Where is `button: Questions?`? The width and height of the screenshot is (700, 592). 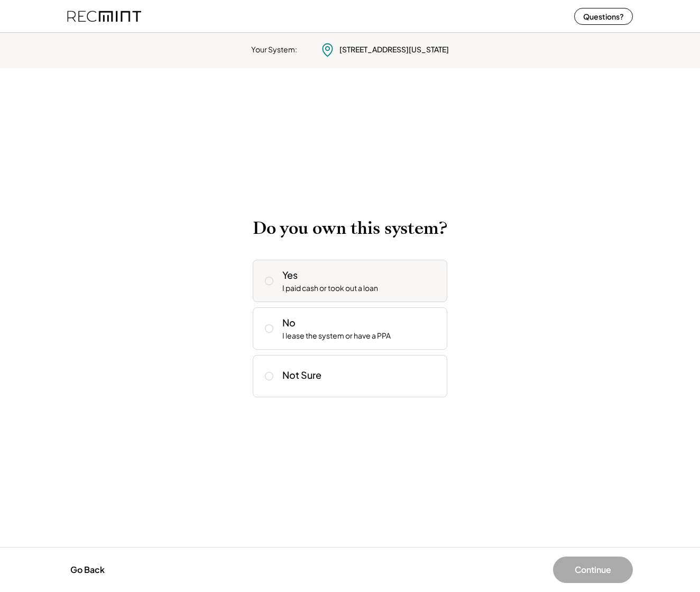
button: Questions? is located at coordinates (603, 17).